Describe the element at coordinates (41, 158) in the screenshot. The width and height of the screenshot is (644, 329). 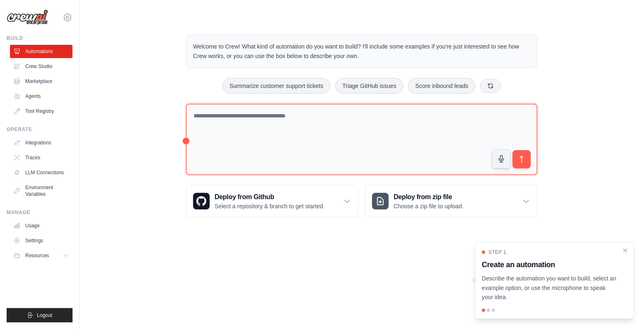
I see `a: Traces` at that location.